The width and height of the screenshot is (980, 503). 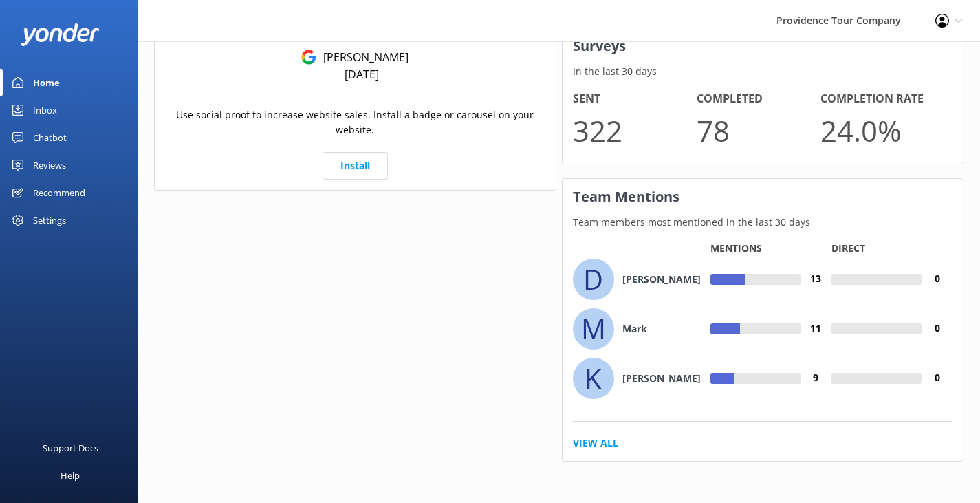 I want to click on div: Help, so click(x=70, y=475).